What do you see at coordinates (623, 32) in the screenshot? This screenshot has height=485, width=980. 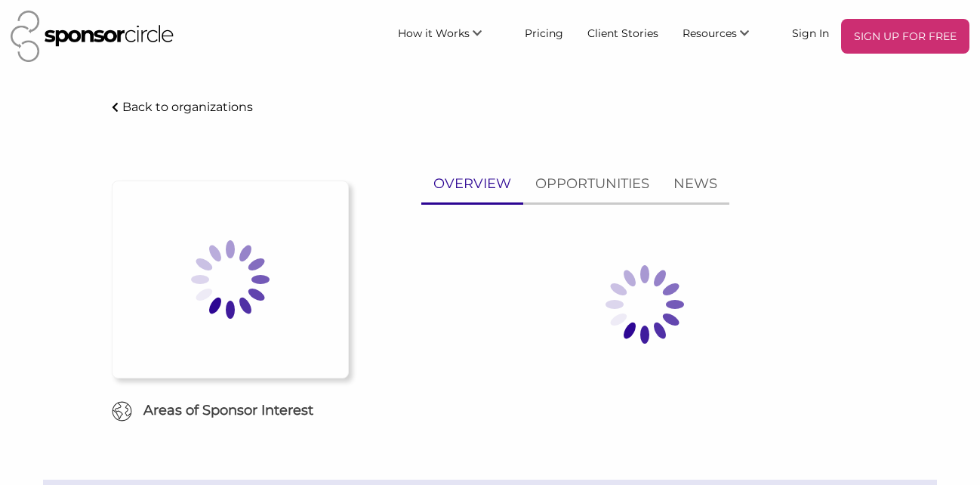 I see `a: Client Stories` at bounding box center [623, 32].